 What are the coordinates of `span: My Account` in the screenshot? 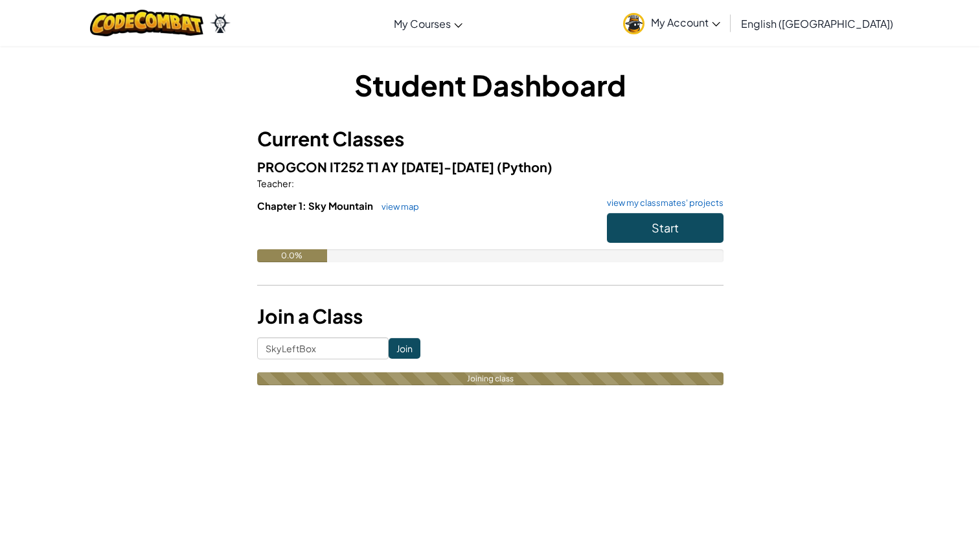 It's located at (685, 22).